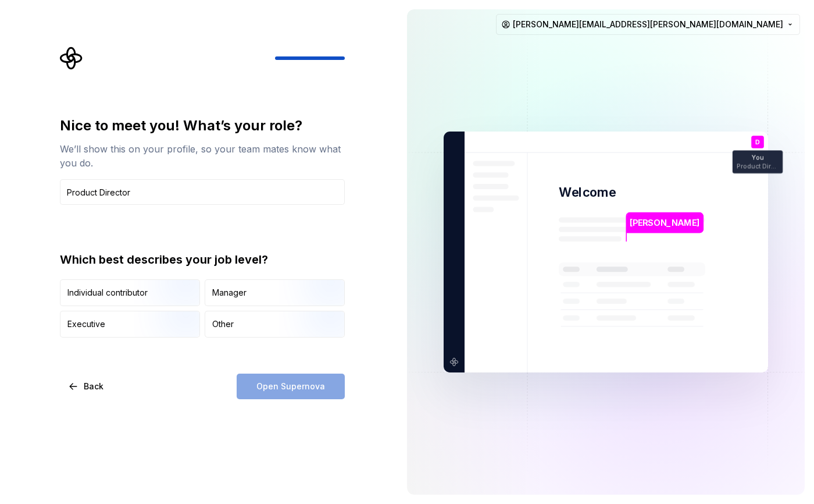 This screenshot has width=814, height=504. I want to click on p: You, so click(758, 157).